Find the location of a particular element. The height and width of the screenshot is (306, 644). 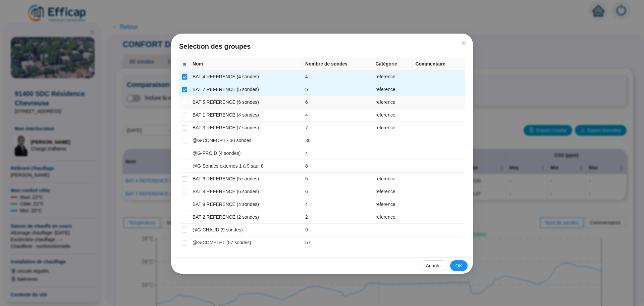

span: OK is located at coordinates (459, 266).